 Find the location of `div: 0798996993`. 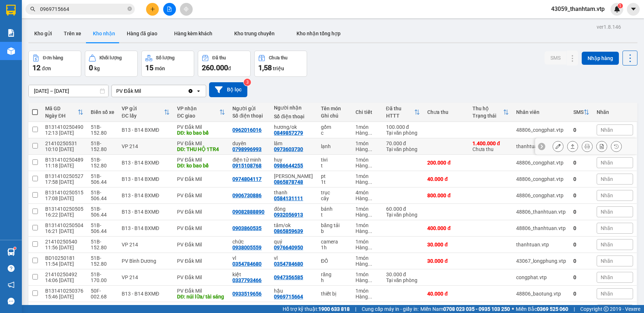

div: 0798996993 is located at coordinates (247, 150).